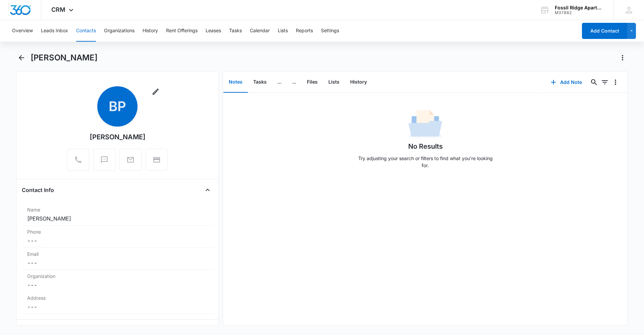 The image size is (644, 335). What do you see at coordinates (21, 58) in the screenshot?
I see `button: Back` at bounding box center [21, 58].